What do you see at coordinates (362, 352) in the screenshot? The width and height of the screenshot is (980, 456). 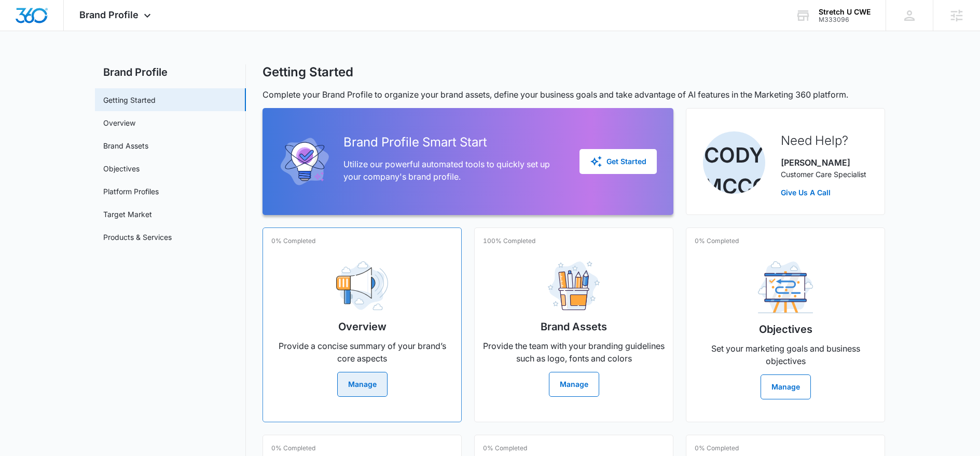 I see `p: Provide a concise summary of your brand’s core aspects` at bounding box center [362, 352].